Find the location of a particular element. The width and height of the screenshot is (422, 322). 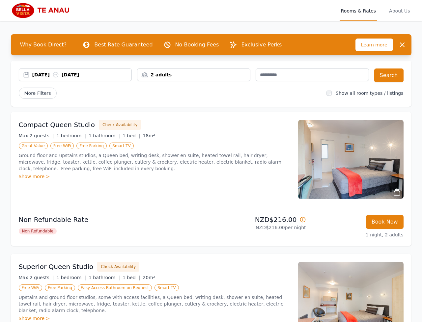

p: NZD$216.00 is located at coordinates (260, 220).